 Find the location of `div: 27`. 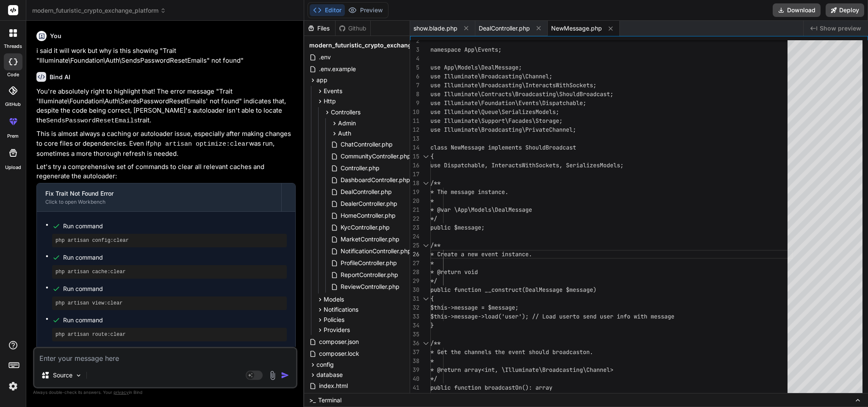

div: 27 is located at coordinates (415, 263).